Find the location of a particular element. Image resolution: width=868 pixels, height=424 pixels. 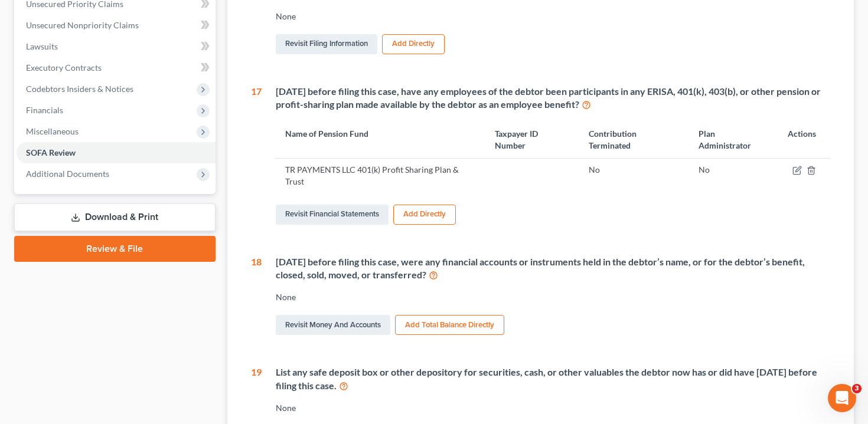

span: Additional Documents is located at coordinates (68, 173).